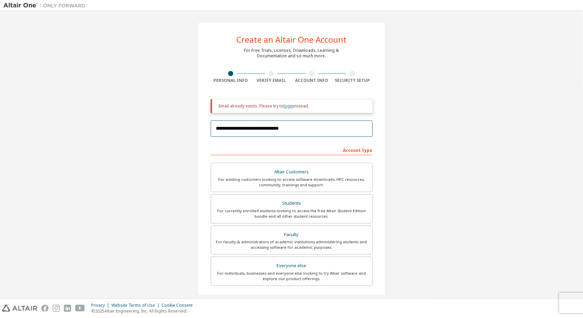  What do you see at coordinates (179, 306) in the screenshot?
I see `div: Cookie Consent` at bounding box center [179, 306].